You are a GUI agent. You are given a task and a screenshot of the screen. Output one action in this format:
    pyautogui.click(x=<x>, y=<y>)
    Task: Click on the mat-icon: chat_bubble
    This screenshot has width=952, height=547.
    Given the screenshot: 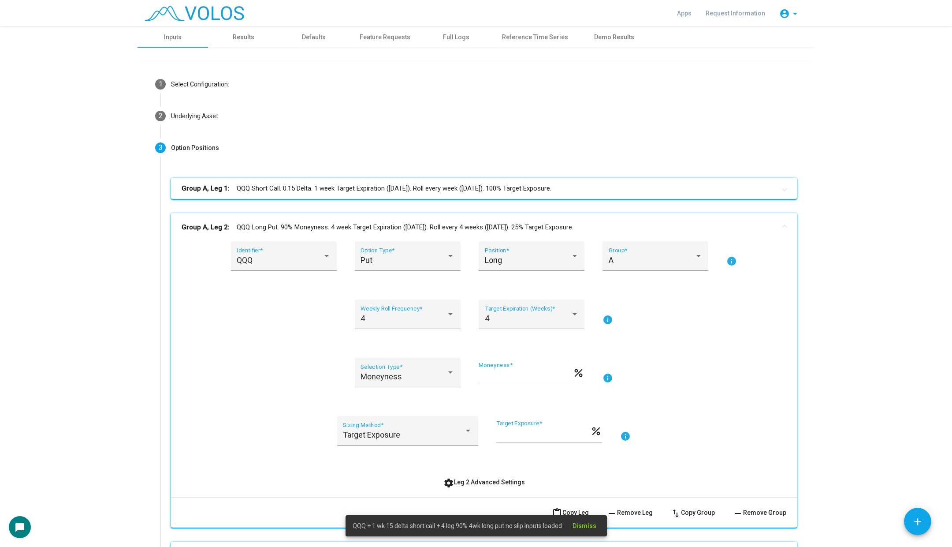 What is the action you would take?
    pyautogui.click(x=20, y=527)
    